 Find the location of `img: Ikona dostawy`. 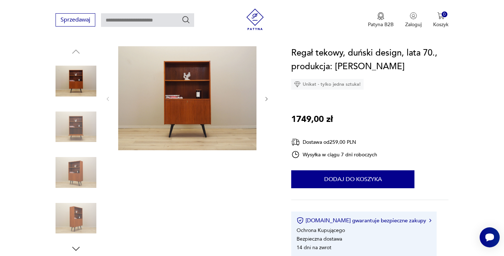

img: Ikona dostawy is located at coordinates (296, 142).